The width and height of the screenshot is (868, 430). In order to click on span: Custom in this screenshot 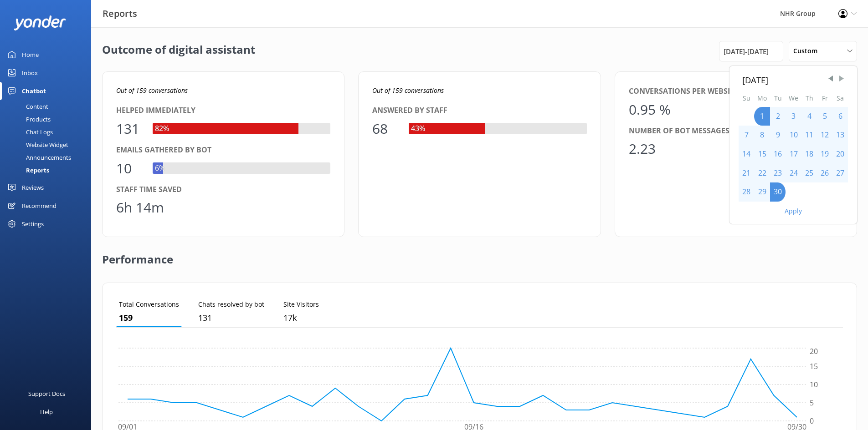, I will do `click(808, 51)`.